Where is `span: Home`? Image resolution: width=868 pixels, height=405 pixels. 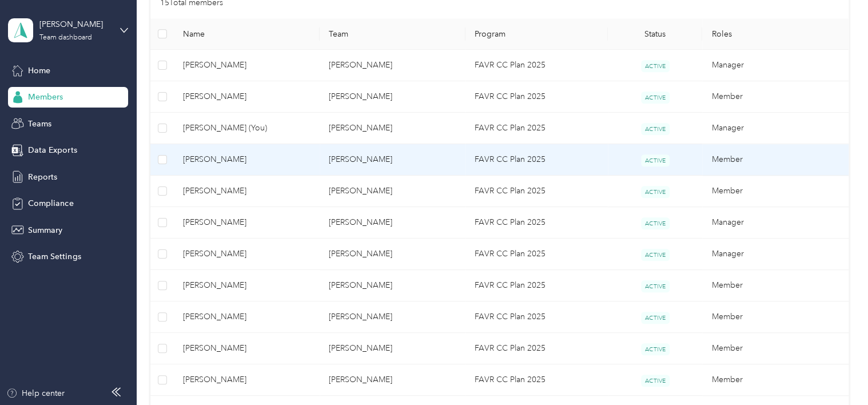 span: Home is located at coordinates (39, 70).